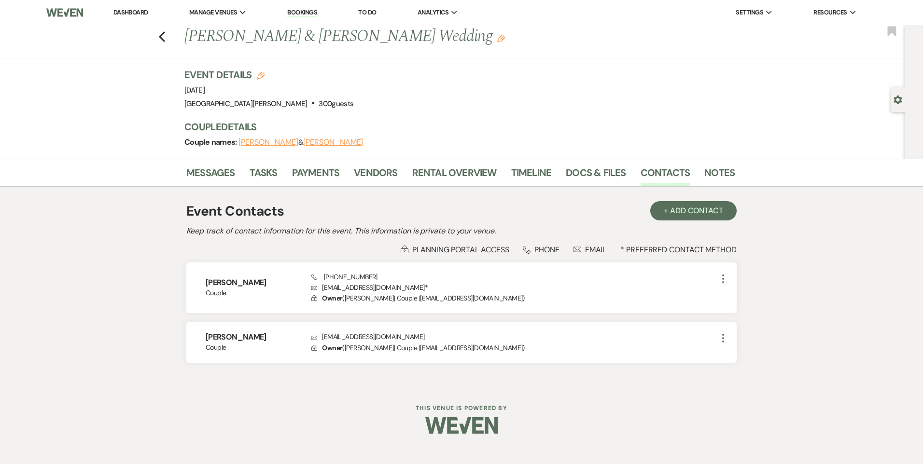  Describe the element at coordinates (211, 142) in the screenshot. I see `span: Couple names:` at that location.